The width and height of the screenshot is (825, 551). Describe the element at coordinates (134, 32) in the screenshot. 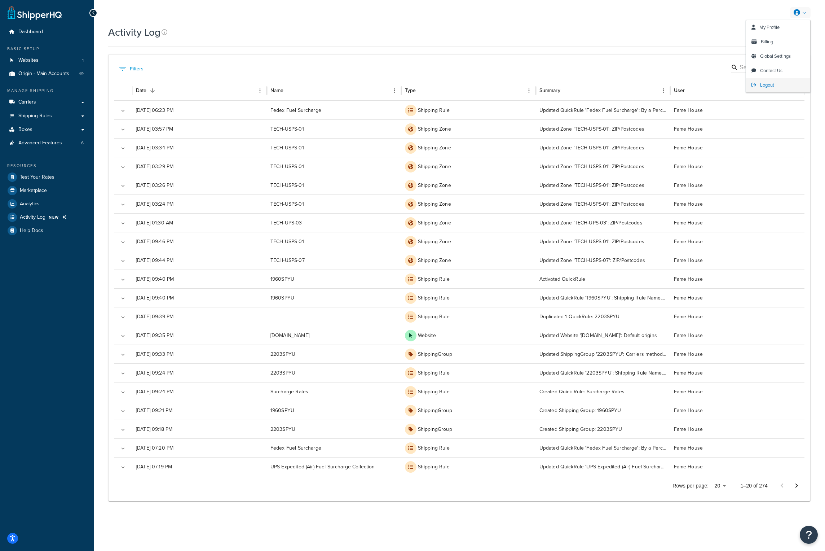

I see `h1: Activity Log` at that location.